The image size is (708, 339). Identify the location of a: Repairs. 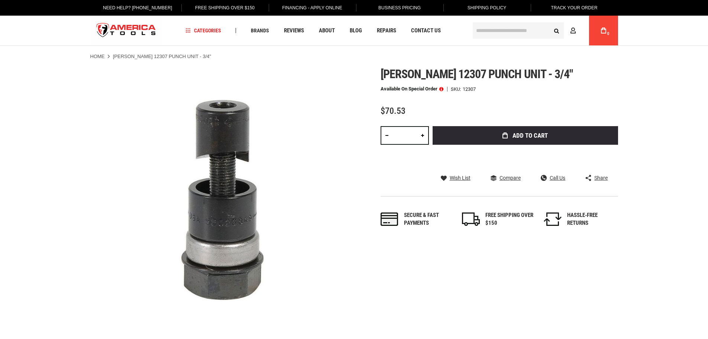
(387, 30).